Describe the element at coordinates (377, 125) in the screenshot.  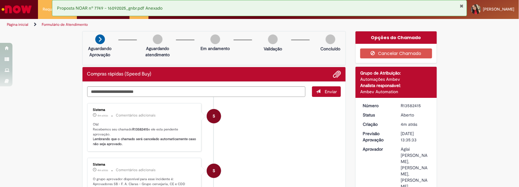
I see `dt: Criação` at that location.